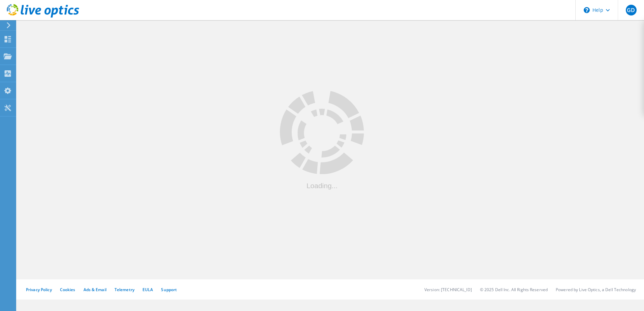  What do you see at coordinates (148, 289) in the screenshot?
I see `a: EULA` at bounding box center [148, 289].